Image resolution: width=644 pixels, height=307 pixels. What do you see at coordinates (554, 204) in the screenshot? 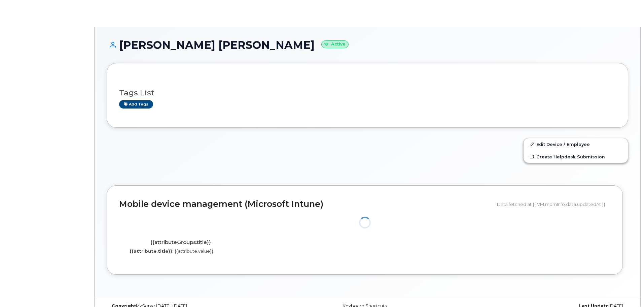
I see `div: Data fetched at {{ VM.mdmInfo.data.updatedAt }}` at bounding box center [554, 204].